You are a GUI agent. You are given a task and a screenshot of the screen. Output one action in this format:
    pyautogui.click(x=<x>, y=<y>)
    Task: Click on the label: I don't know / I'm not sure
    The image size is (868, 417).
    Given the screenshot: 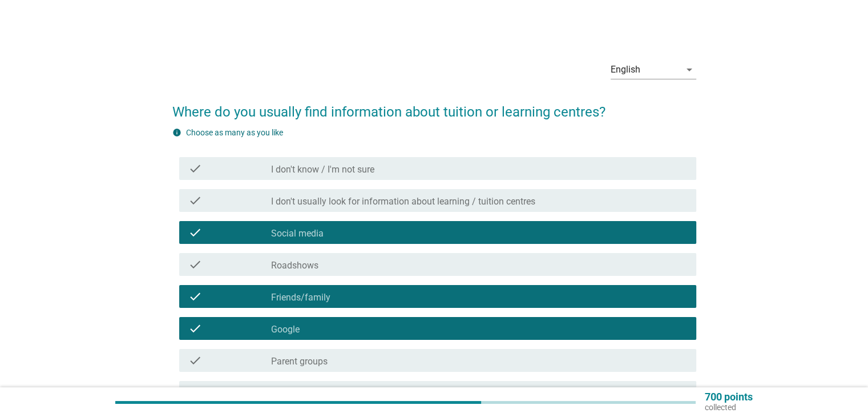 What is the action you would take?
    pyautogui.click(x=323, y=169)
    